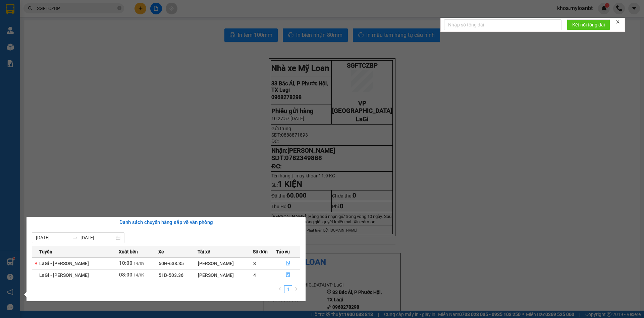  I want to click on span: 3, so click(255, 264).